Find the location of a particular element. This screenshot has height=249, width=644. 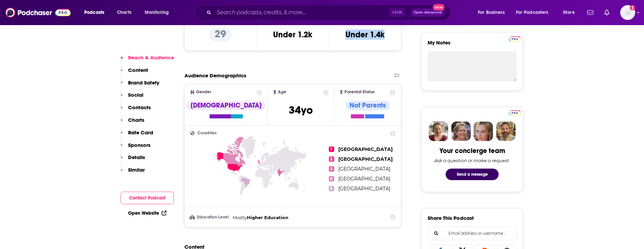

p: Charts is located at coordinates (136, 120).